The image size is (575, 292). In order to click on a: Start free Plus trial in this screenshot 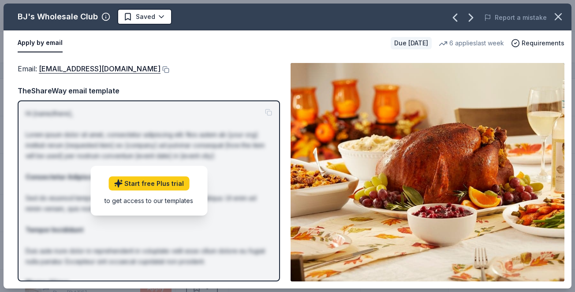, I will do `click(149, 184)`.